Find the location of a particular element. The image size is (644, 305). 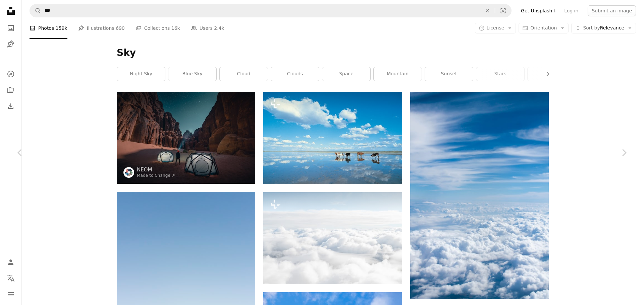

a: Log in is located at coordinates (572, 11).